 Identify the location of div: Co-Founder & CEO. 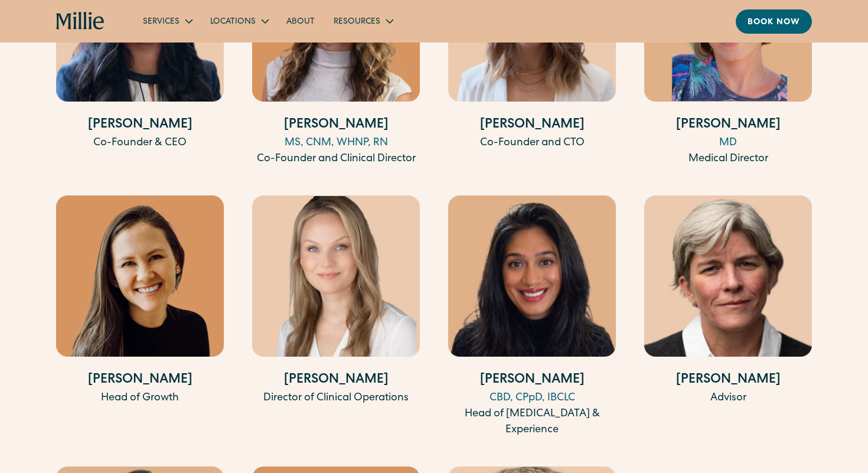
(140, 143).